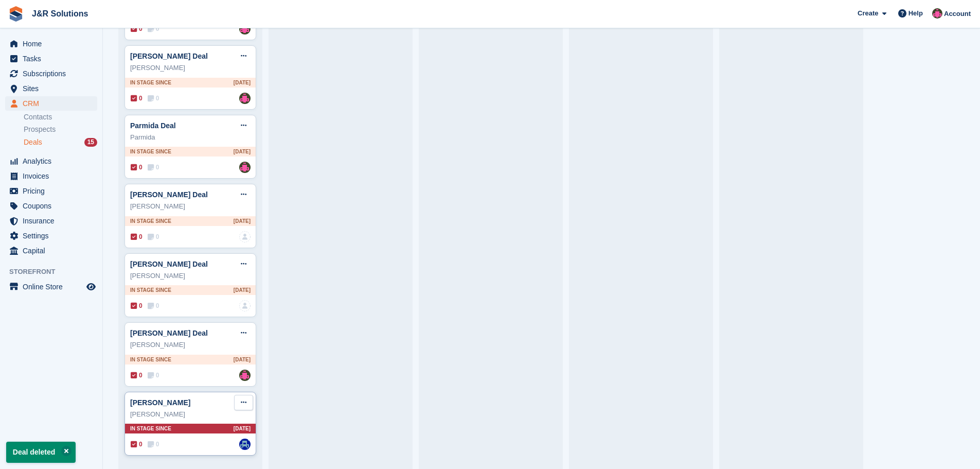 This screenshot has width=980, height=469. I want to click on span: Prospects, so click(40, 129).